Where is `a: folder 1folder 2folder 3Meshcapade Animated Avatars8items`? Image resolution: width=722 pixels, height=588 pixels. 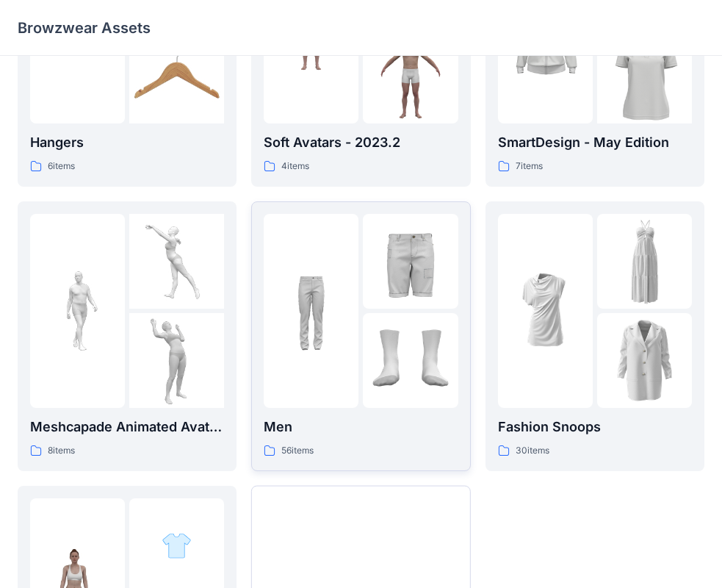
a: folder 1folder 2folder 3Meshcapade Animated Avatars8items is located at coordinates (127, 336).